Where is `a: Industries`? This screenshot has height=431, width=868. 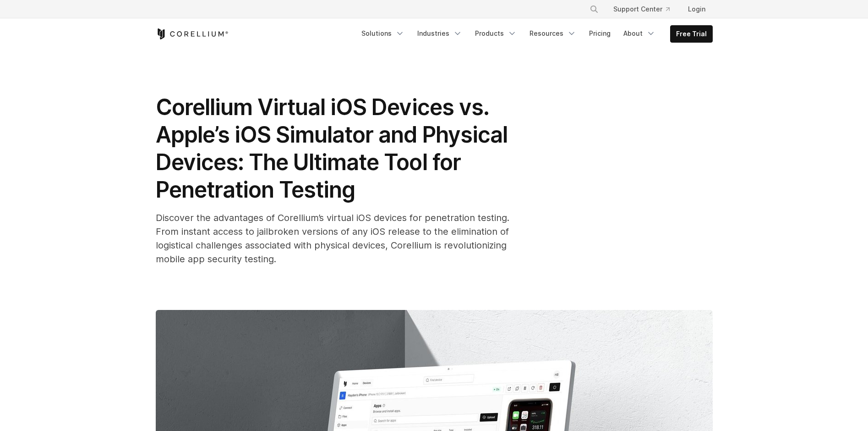 a: Industries is located at coordinates (440, 33).